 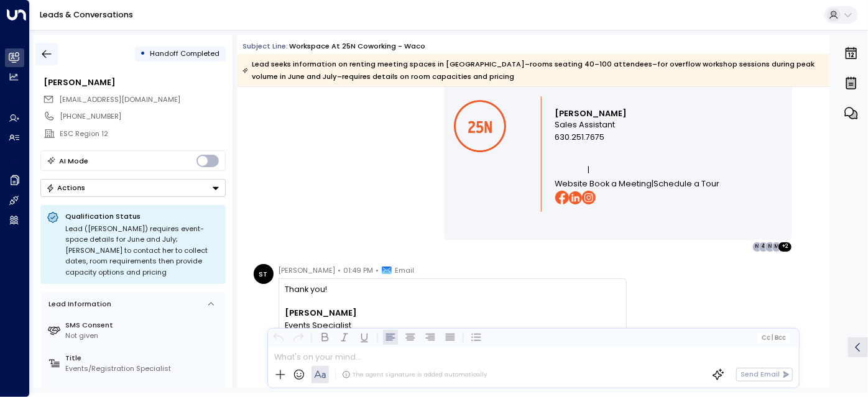 I want to click on div: Workspace at 25N Coworking - Waco, so click(x=356, y=46).